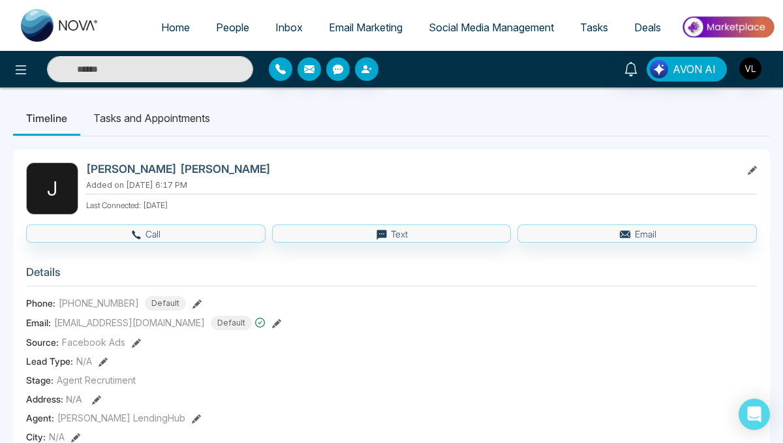 This screenshot has width=783, height=443. I want to click on span: Home, so click(176, 27).